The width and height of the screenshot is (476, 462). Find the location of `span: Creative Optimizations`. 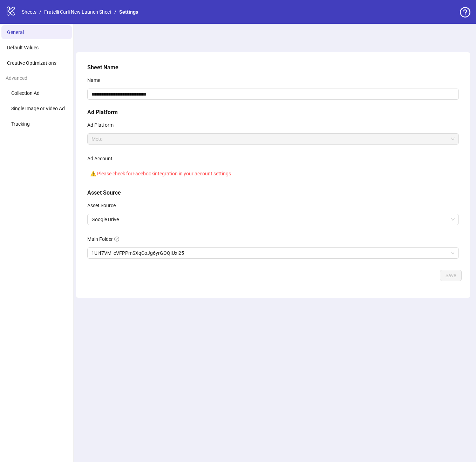

span: Creative Optimizations is located at coordinates (31, 63).